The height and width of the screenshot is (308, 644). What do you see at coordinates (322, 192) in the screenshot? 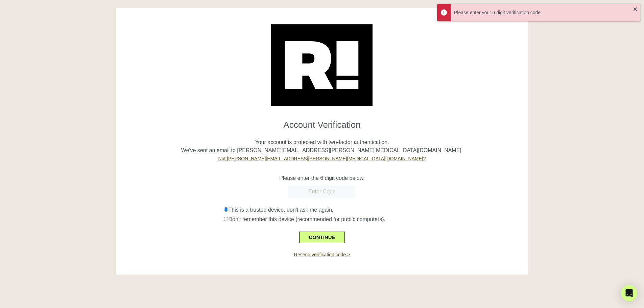
I see `input: Enter Code` at bounding box center [322, 192].